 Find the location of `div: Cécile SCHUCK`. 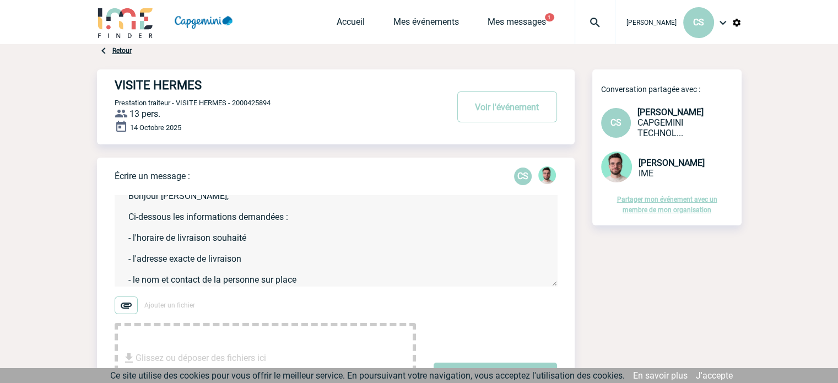

div: Cécile SCHUCK is located at coordinates (523, 176).